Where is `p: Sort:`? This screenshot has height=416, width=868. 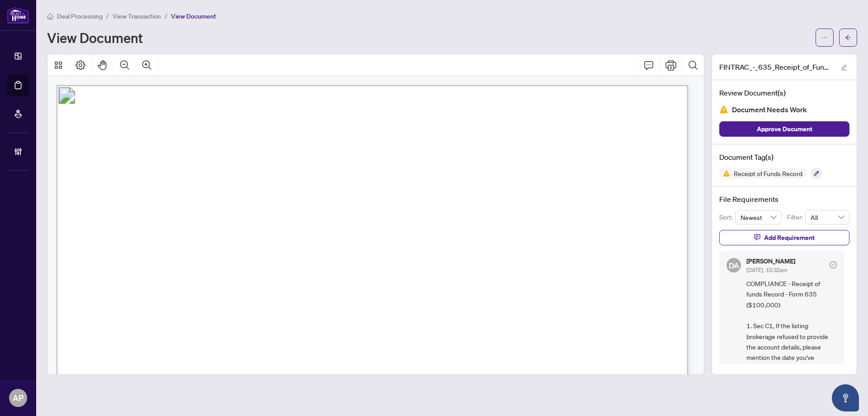
p: Sort: is located at coordinates (727, 217).